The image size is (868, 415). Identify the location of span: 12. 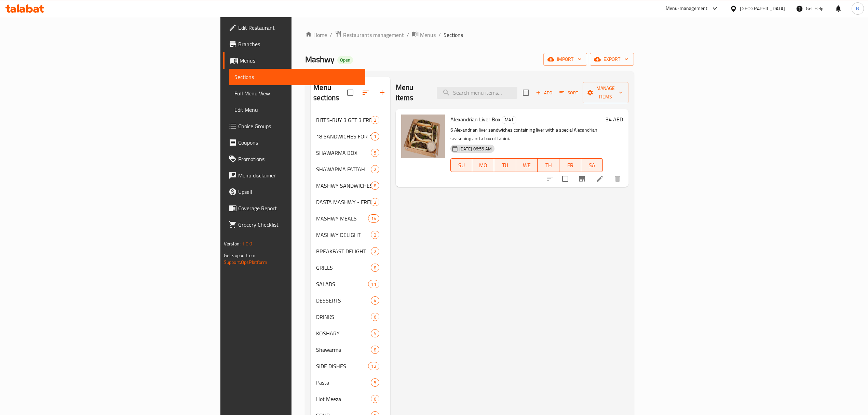
(373, 366).